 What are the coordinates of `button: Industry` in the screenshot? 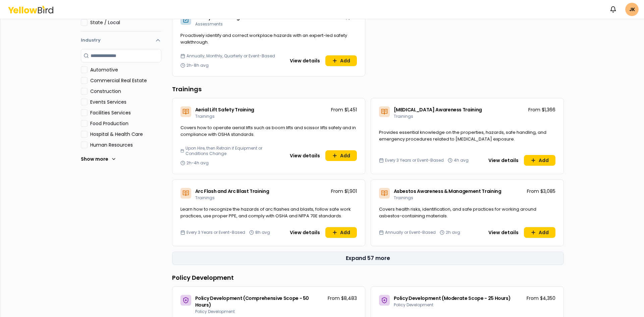 It's located at (121, 40).